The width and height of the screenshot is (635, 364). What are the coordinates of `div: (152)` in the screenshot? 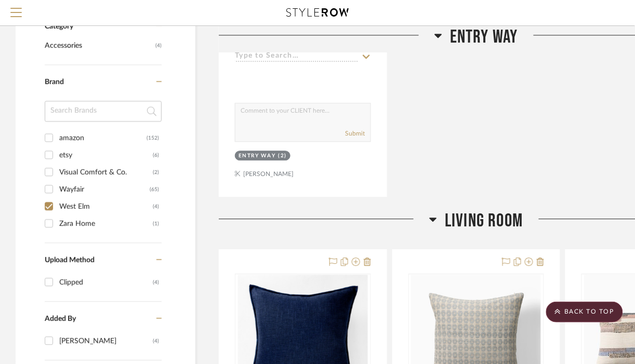 It's located at (153, 138).